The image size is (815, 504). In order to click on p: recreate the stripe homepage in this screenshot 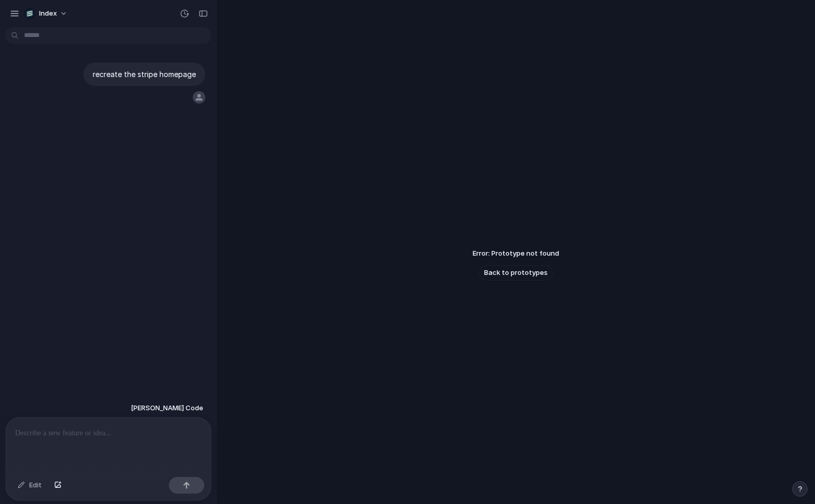, I will do `click(144, 74)`.